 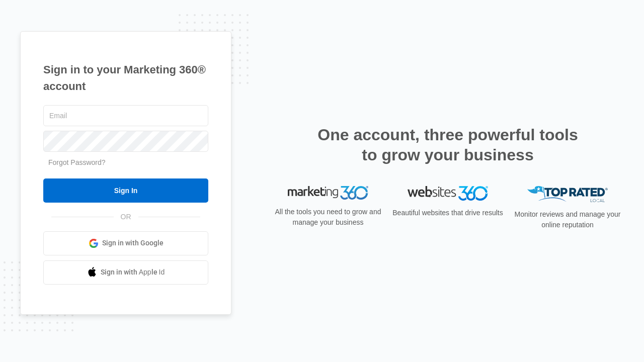 What do you see at coordinates (328, 193) in the screenshot?
I see `img: Marketing 360` at bounding box center [328, 193].